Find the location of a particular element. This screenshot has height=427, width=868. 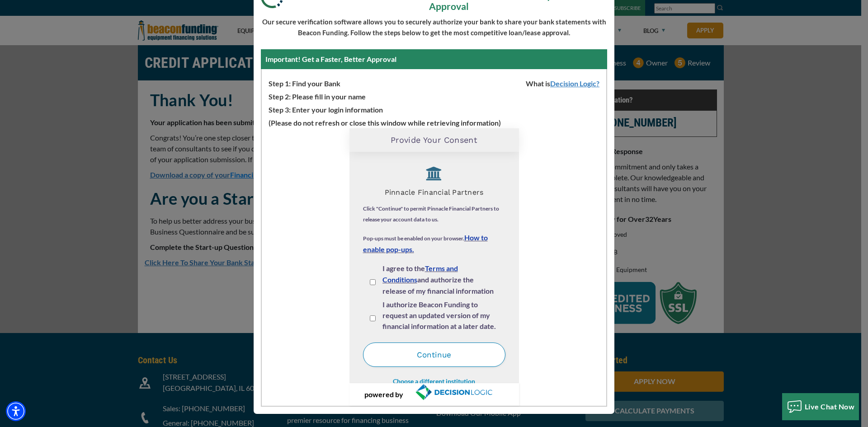

span: What is is located at coordinates (562, 82).